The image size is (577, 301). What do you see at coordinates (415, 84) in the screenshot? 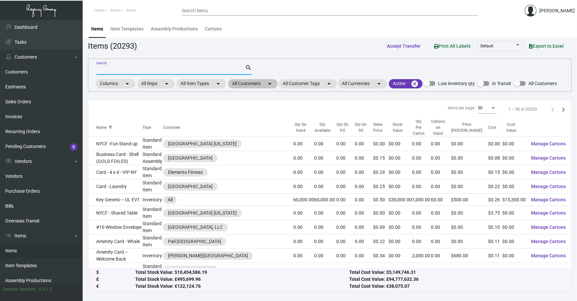
I see `mat-icon: cancel` at bounding box center [415, 84].